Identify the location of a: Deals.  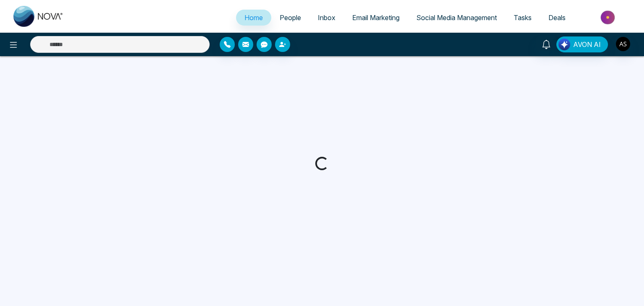
(557, 17).